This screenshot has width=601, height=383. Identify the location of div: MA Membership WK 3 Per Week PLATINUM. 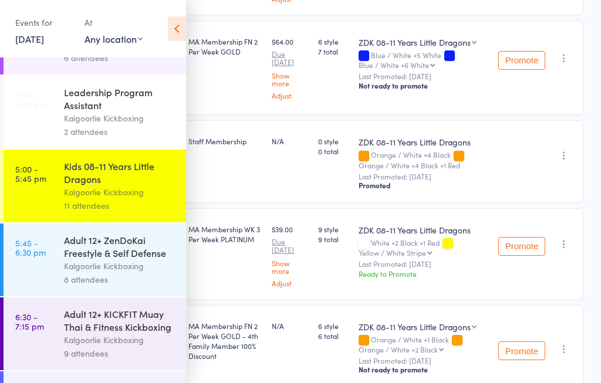
(225, 234).